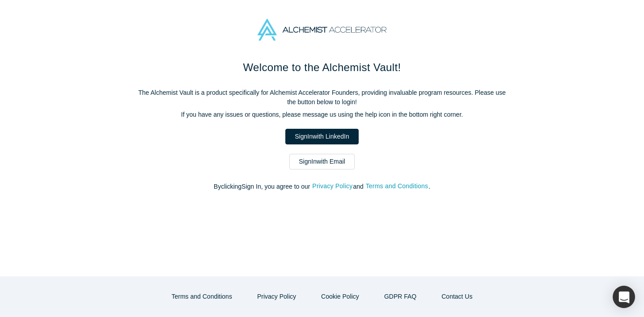  I want to click on a: GDPR FAQ, so click(400, 296).